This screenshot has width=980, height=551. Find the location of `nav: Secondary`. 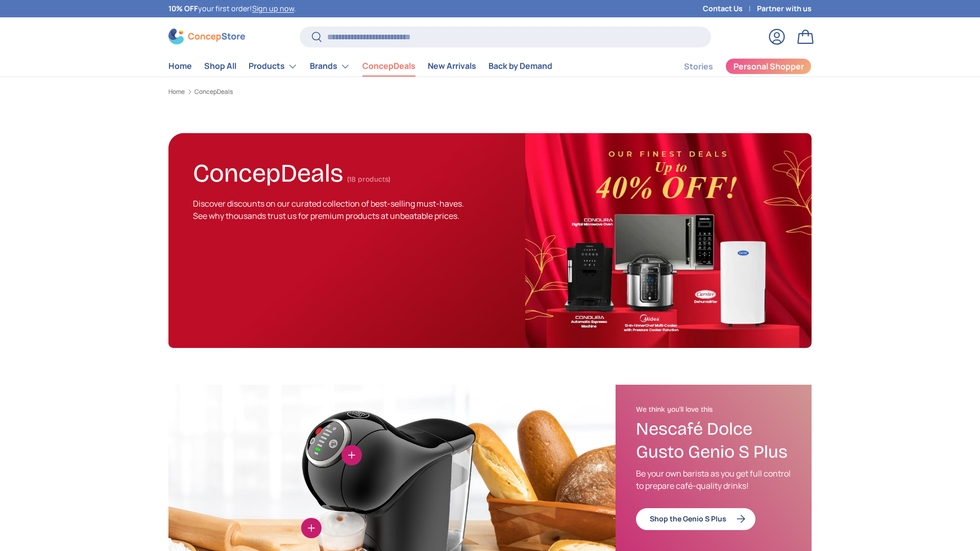

nav: Secondary is located at coordinates (736, 66).